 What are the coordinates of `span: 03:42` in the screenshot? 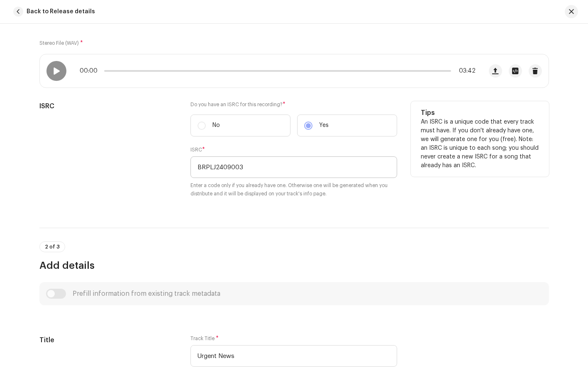 It's located at (465, 71).